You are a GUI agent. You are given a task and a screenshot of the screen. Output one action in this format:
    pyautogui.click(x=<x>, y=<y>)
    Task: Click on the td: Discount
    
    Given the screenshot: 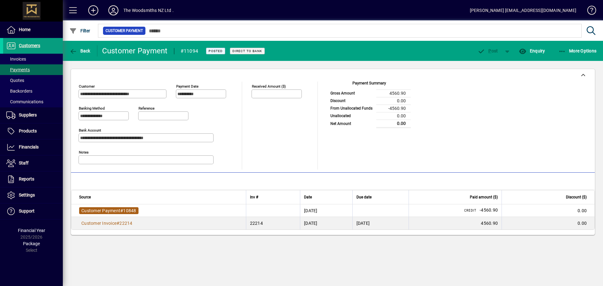 What is the action you would take?
    pyautogui.click(x=352, y=101)
    